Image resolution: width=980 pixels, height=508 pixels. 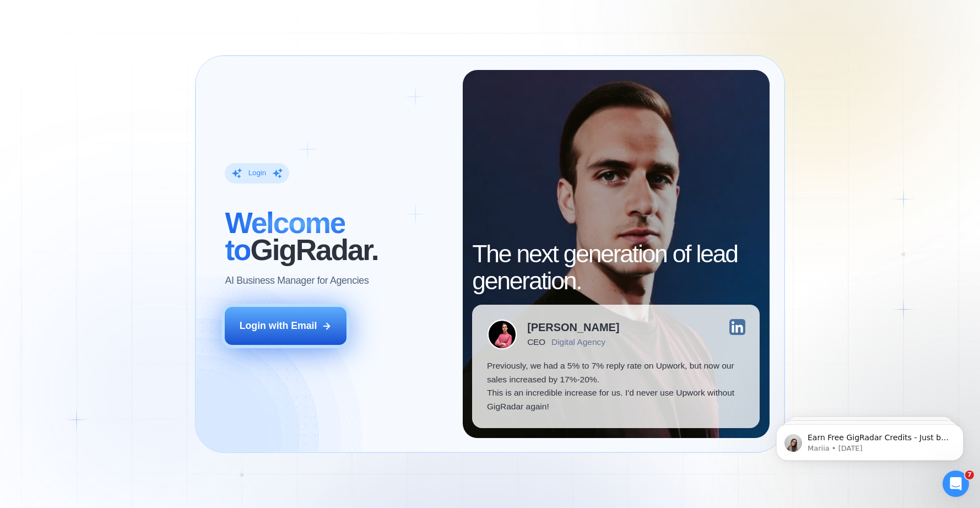 What do you see at coordinates (257, 173) in the screenshot?
I see `div: Login` at bounding box center [257, 173].